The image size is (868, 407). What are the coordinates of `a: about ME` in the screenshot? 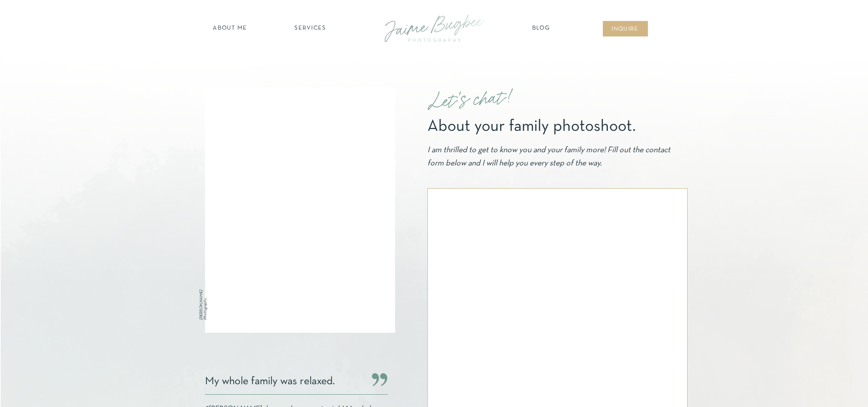 It's located at (230, 29).